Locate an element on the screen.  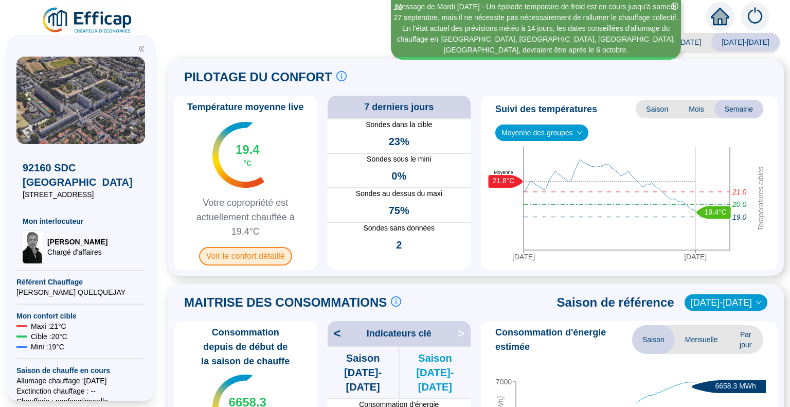
span: Mini : 19 °C is located at coordinates (47, 347).